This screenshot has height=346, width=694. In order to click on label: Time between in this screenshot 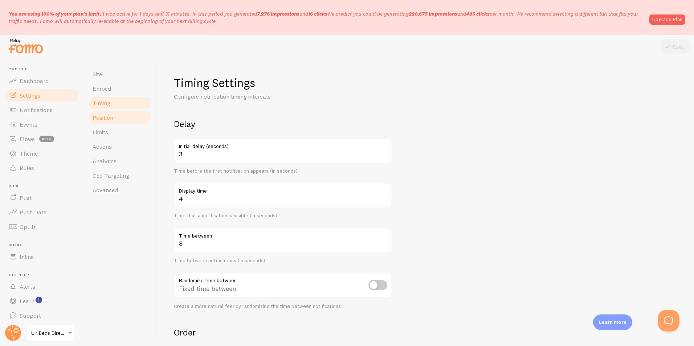, I will do `click(283, 234)`.